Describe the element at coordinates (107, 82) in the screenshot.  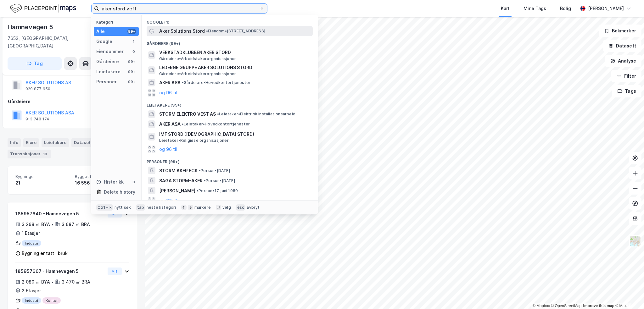
I see `div: Personer` at that location.